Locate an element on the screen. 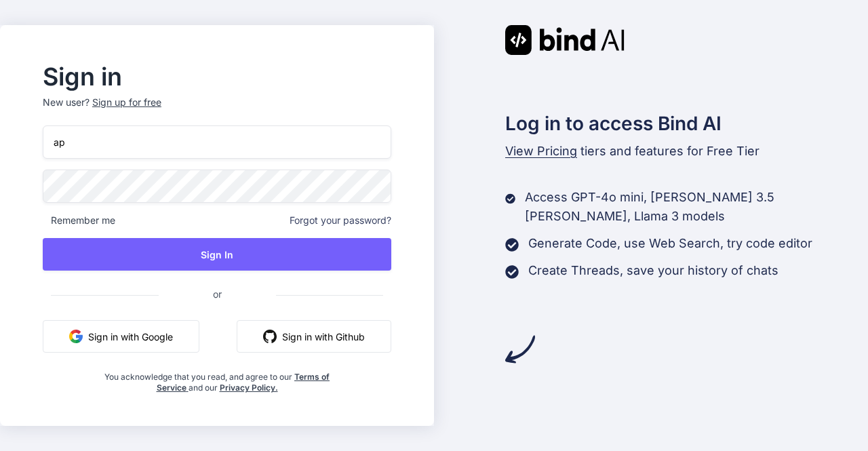 Image resolution: width=868 pixels, height=451 pixels. img: Bind AI logo is located at coordinates (564, 40).